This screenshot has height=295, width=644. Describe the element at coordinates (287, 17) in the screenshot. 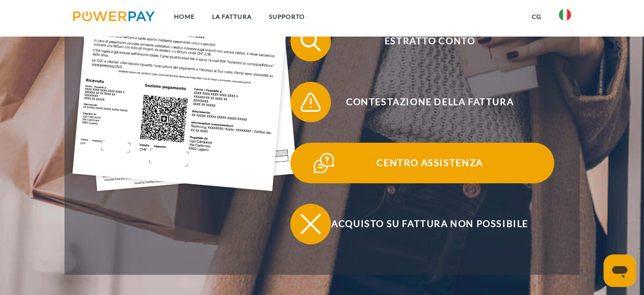

I see `a: Supporto` at that location.